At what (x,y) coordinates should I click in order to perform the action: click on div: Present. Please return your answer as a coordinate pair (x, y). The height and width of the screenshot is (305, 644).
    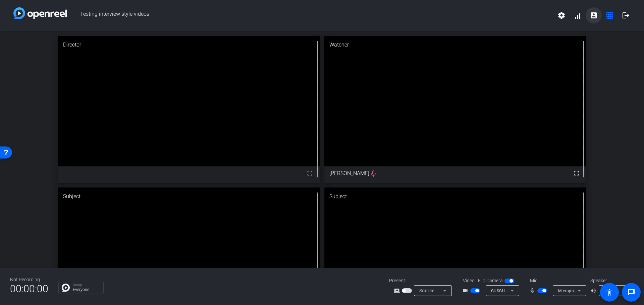
    Looking at the image, I should click on (423, 281).